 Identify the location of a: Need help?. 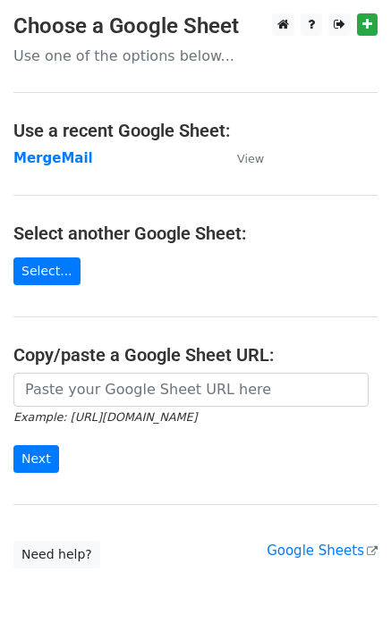
(56, 554).